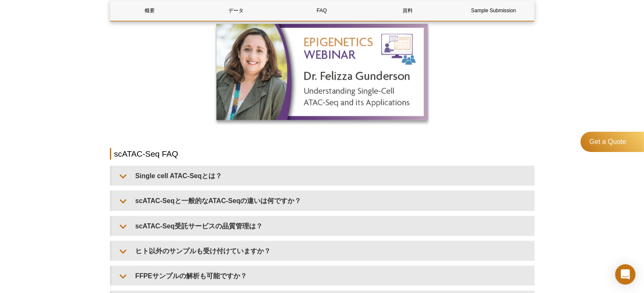 This screenshot has width=644, height=293. Describe the element at coordinates (612, 142) in the screenshot. I see `a: Get a Quote` at that location.